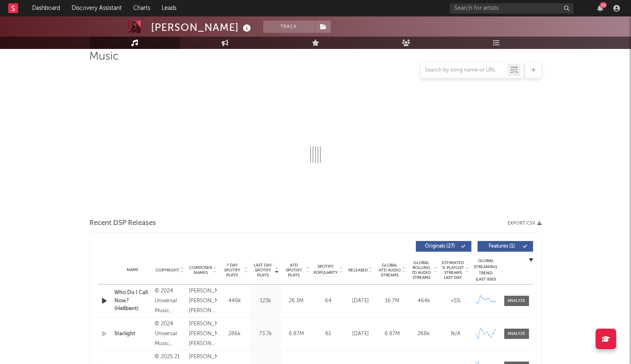 This screenshot has width=631, height=364. What do you see at coordinates (456, 334) in the screenshot?
I see `div: N/A` at bounding box center [456, 334].